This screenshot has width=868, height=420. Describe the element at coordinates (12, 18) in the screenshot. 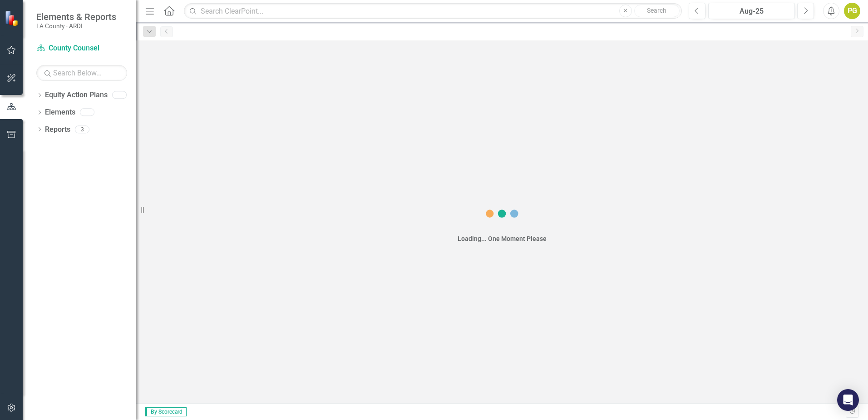

I see `img: ClearPoint Strategy` at that location.